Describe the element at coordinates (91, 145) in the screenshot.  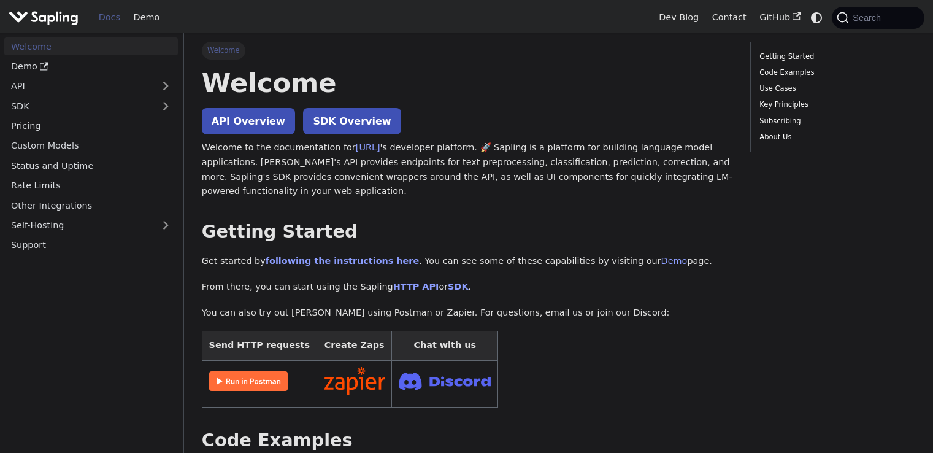
I see `a: Custom Models` at that location.